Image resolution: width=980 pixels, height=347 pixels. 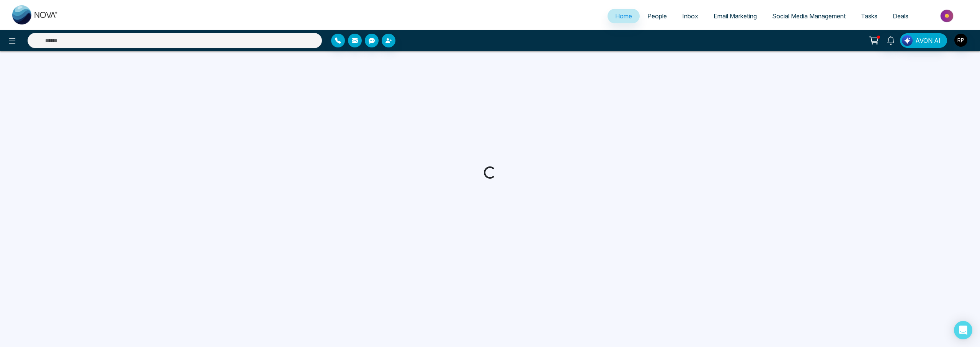 What do you see at coordinates (657, 16) in the screenshot?
I see `span: People` at bounding box center [657, 16].